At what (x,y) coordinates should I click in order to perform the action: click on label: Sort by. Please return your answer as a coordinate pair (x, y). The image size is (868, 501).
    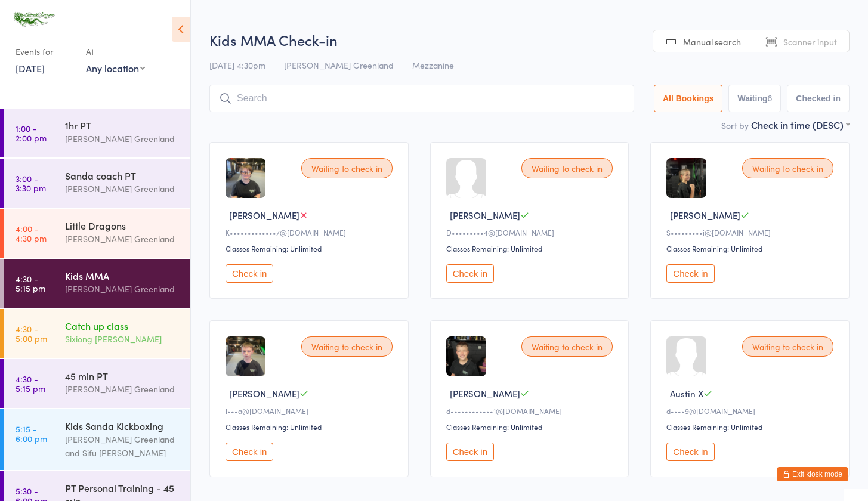
    Looking at the image, I should click on (735, 125).